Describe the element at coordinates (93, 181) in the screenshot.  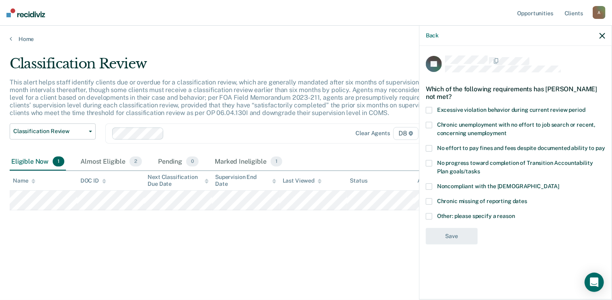
I see `div: DOC ID` at that location.